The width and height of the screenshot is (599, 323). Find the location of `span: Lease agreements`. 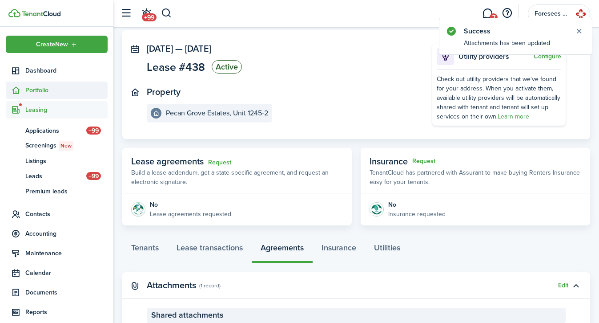

span: Lease agreements is located at coordinates (167, 161).